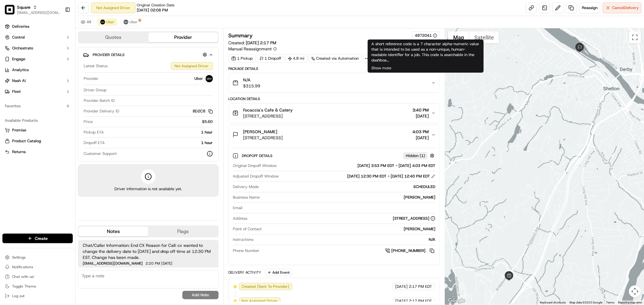 Image resolution: width=644 pixels, height=305 pixels. What do you see at coordinates (334, 69) in the screenshot?
I see `div: Package Details` at bounding box center [334, 69].